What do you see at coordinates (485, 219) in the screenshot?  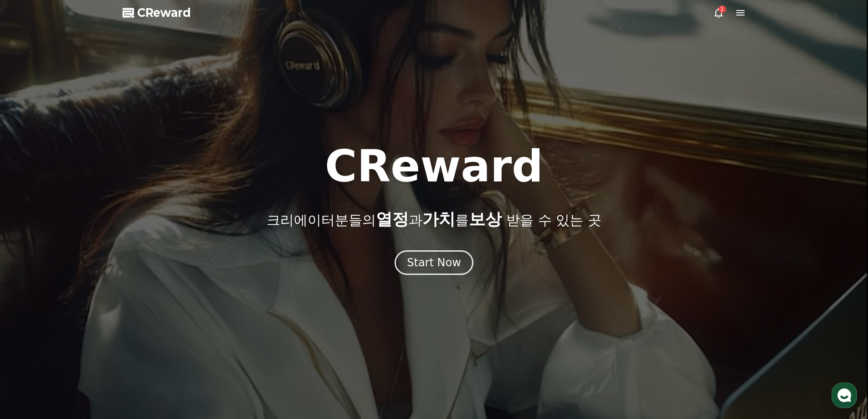 I see `span: 보상` at bounding box center [485, 219].